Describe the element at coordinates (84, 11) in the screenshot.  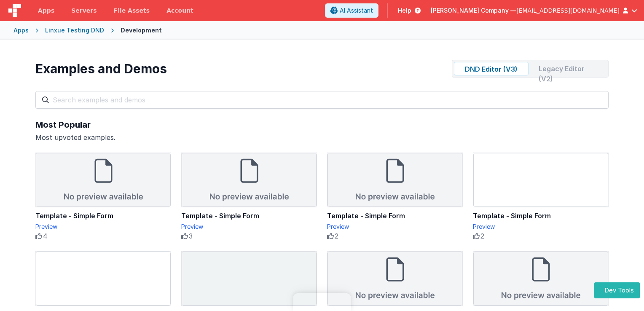
I see `span: Servers` at that location.